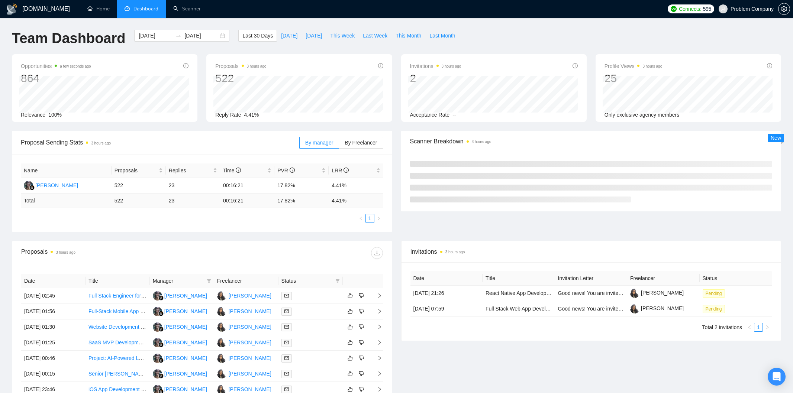 The width and height of the screenshot is (793, 393). Describe the element at coordinates (139, 186) in the screenshot. I see `td: 522` at that location.